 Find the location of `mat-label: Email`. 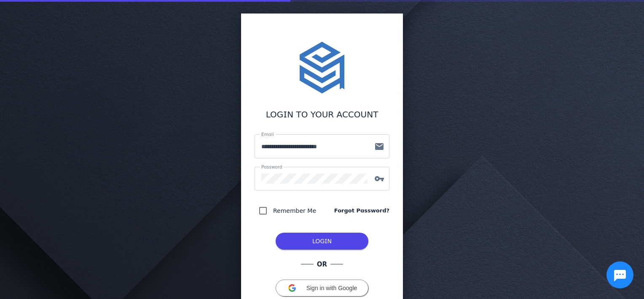

mat-label: Email is located at coordinates (267, 134).